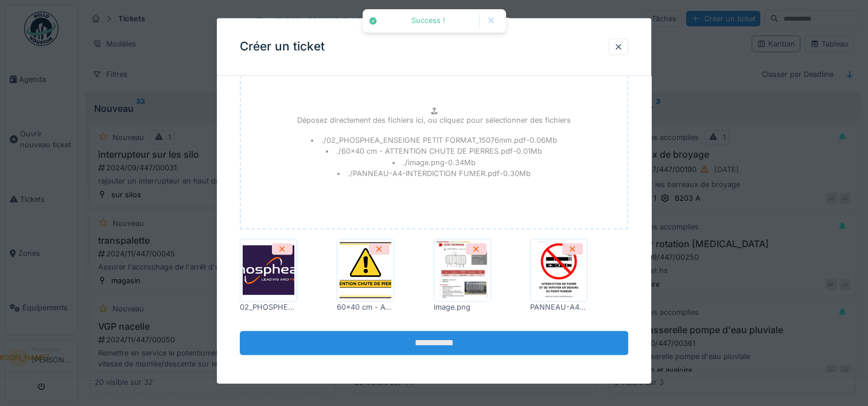  I want to click on div: PANNEAU-A4-INTERDICTION FUMER.pdf, so click(558, 307).